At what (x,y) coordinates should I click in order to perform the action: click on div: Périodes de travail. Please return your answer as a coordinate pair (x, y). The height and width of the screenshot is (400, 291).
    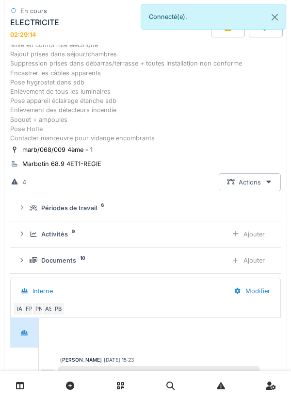
    Looking at the image, I should click on (69, 208).